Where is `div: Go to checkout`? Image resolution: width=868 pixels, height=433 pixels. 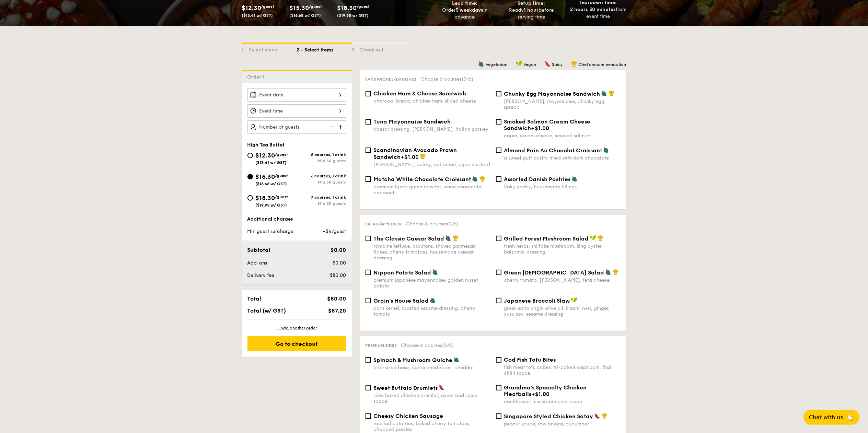 div: Go to checkout is located at coordinates (297, 344).